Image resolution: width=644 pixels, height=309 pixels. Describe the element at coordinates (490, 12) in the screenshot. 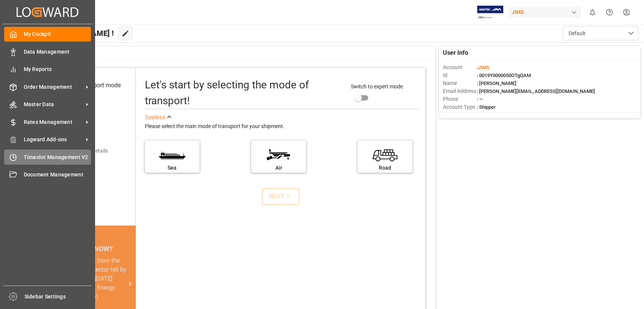

I see `img: Exertis%20JAM%20-%20Email%20Logo.jpg_1722504956.jpg` at that location.